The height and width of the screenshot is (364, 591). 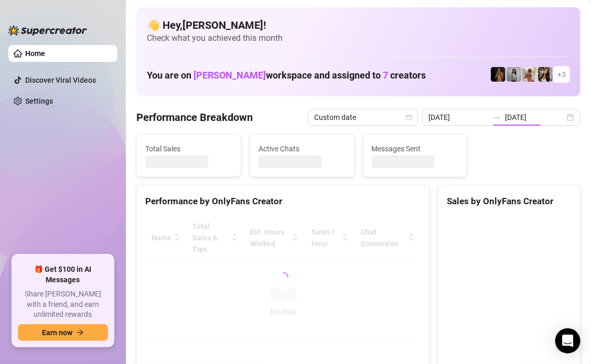 I want to click on span: 🎁 Get $100 in AI Messages, so click(x=63, y=274).